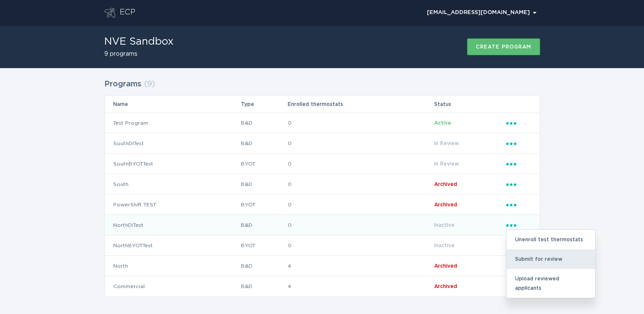 The height and width of the screenshot is (314, 644). Describe the element at coordinates (122, 84) in the screenshot. I see `h2: Programs` at that location.